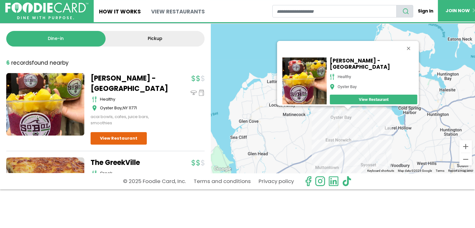 The image size is (475, 228). Describe the element at coordinates (276, 181) in the screenshot. I see `a: Privacy policy` at that location.